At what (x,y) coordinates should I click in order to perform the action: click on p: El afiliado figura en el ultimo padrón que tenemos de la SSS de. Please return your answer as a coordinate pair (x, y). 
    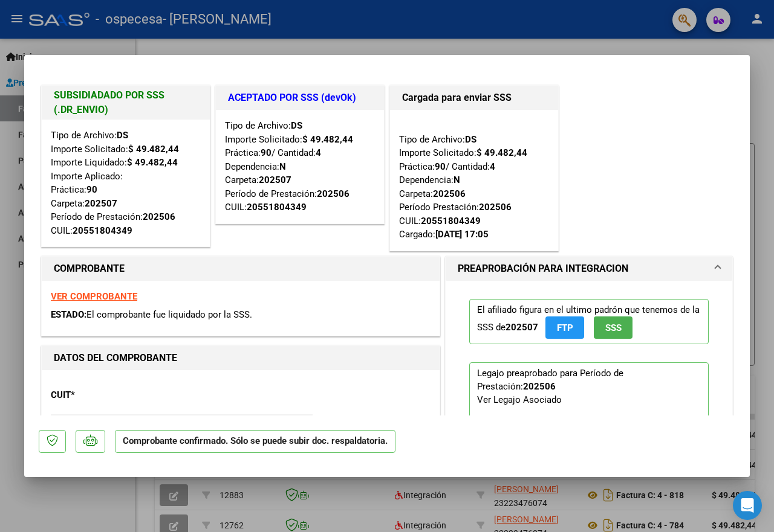
    Looking at the image, I should click on (589, 321).